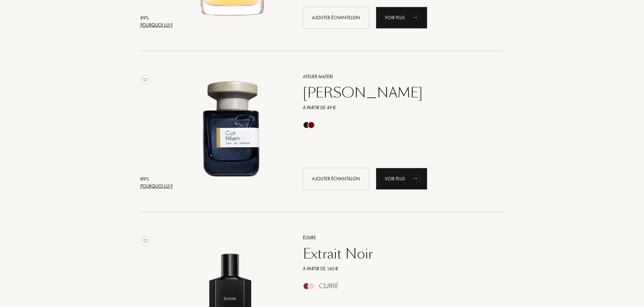  What do you see at coordinates (231, 128) in the screenshot?
I see `img: Cuir Nilam Atelier Materi` at bounding box center [231, 128].